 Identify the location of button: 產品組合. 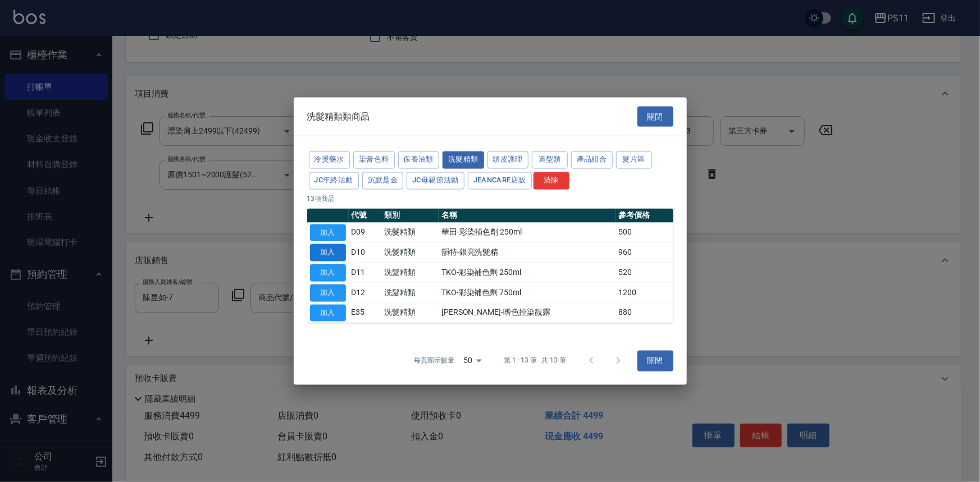
(592, 160).